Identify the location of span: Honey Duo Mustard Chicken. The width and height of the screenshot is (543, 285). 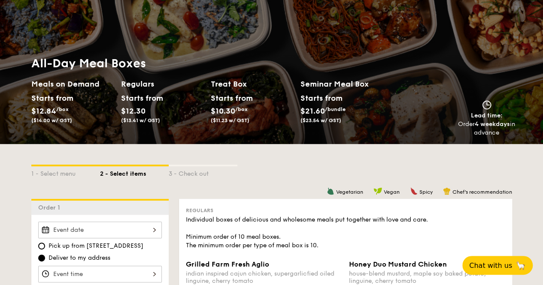
(398, 264).